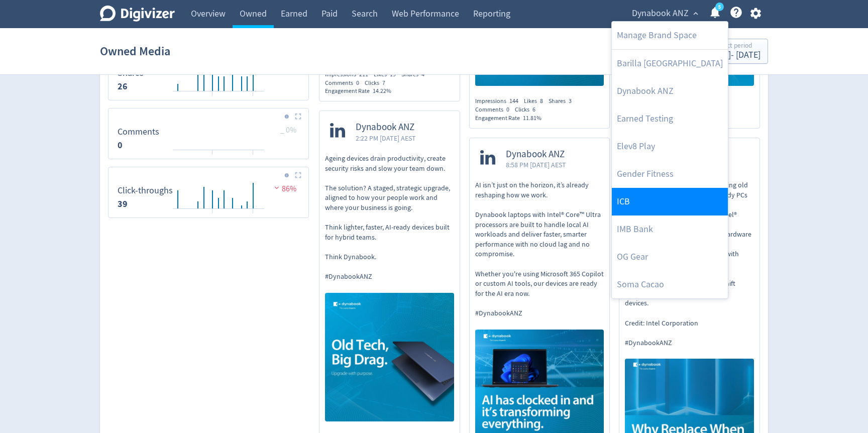 The image size is (868, 433). Describe the element at coordinates (670, 35) in the screenshot. I see `a: Manage Brand Space` at that location.